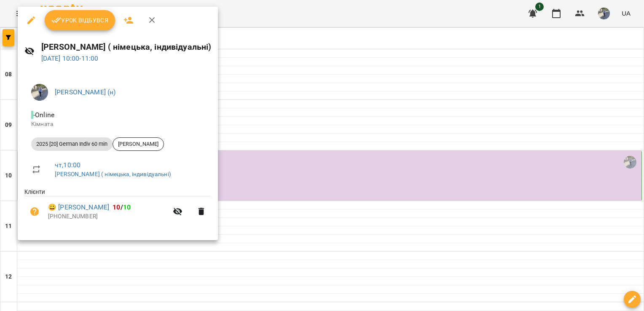 The height and width of the screenshot is (311, 644). I want to click on ul: Клієнти, so click(118, 209).